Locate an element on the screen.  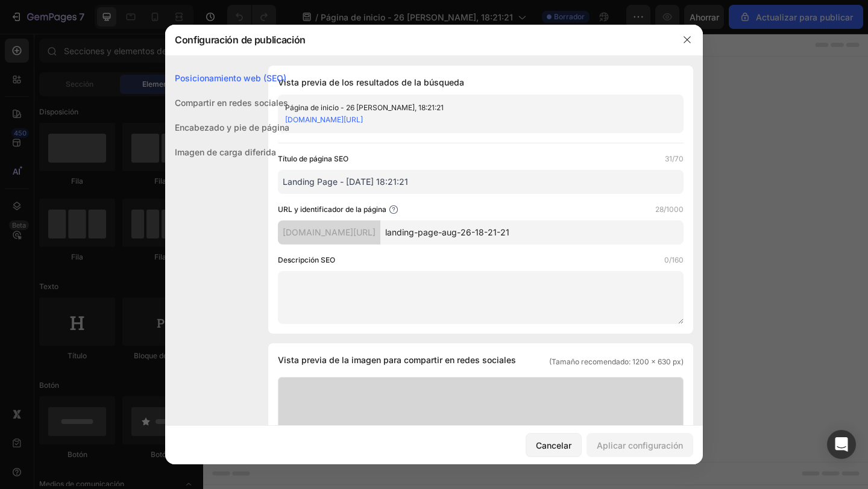
input: Título is located at coordinates (480, 182).